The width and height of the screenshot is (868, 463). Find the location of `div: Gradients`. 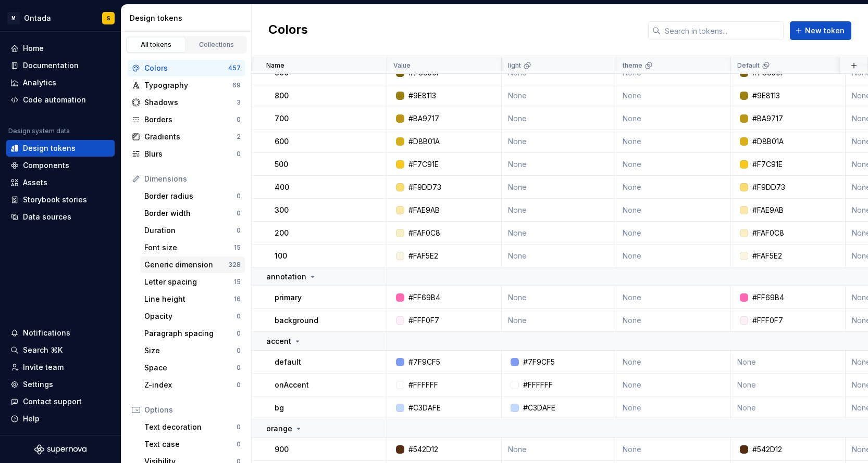

div: Gradients is located at coordinates (190, 137).